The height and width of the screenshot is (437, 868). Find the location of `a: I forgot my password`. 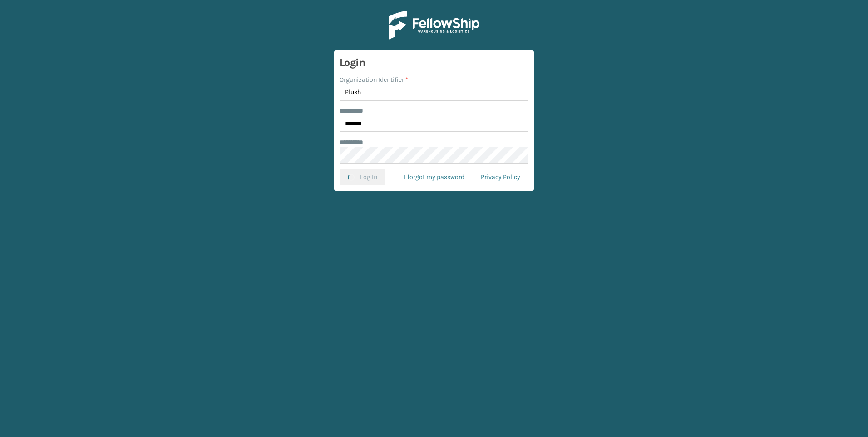

a: I forgot my password is located at coordinates (434, 177).